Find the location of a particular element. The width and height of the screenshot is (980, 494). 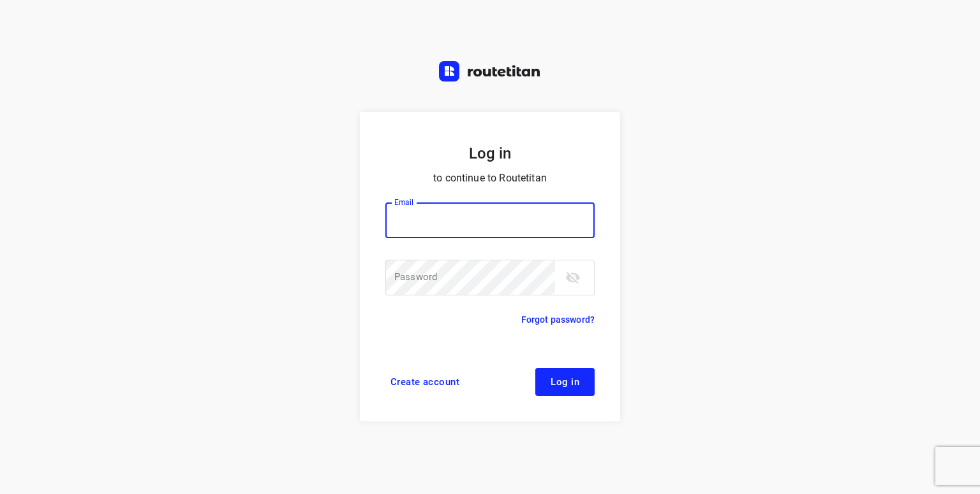

a: Routetitan is located at coordinates (490, 73).